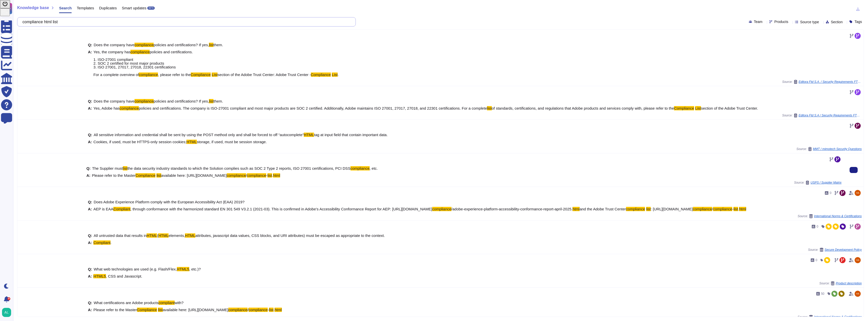  Describe the element at coordinates (781, 21) in the screenshot. I see `span: Products` at that location.